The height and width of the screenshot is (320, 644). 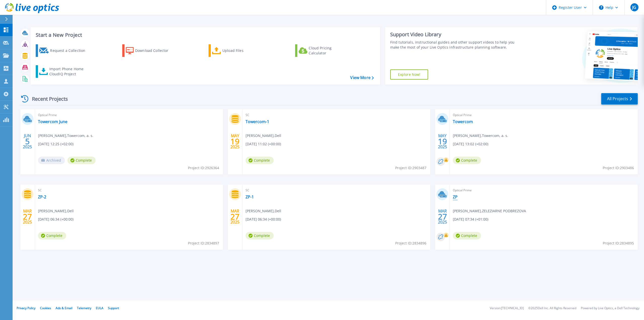 What do you see at coordinates (47, 98) in the screenshot?
I see `div: Recent Projects` at bounding box center [47, 98].